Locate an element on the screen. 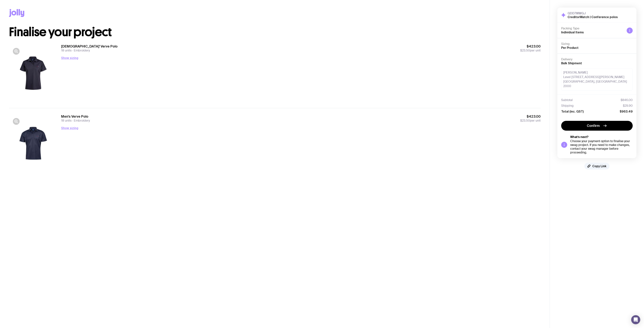  h3: QDD7WWGJ is located at coordinates (592, 13).